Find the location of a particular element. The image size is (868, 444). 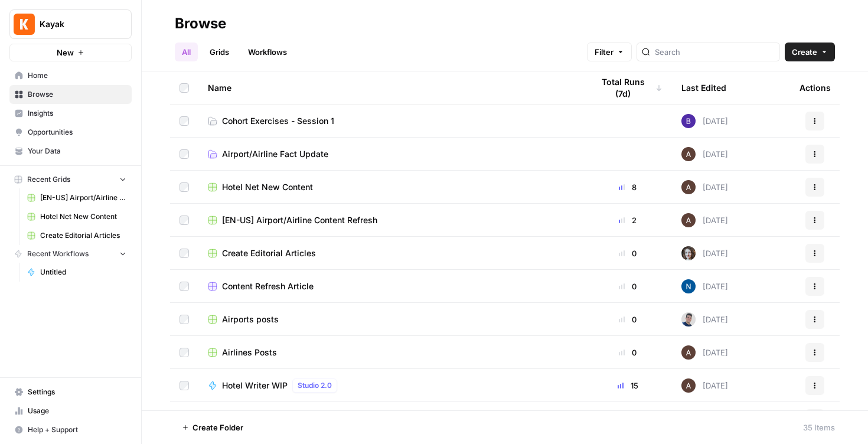

span: Opportunities is located at coordinates (77, 132).